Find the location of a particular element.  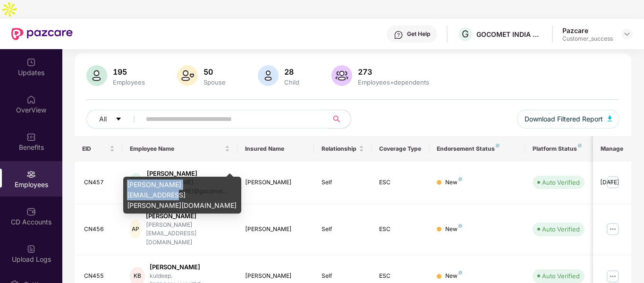

div: Endorsement Status is located at coordinates (477, 149).